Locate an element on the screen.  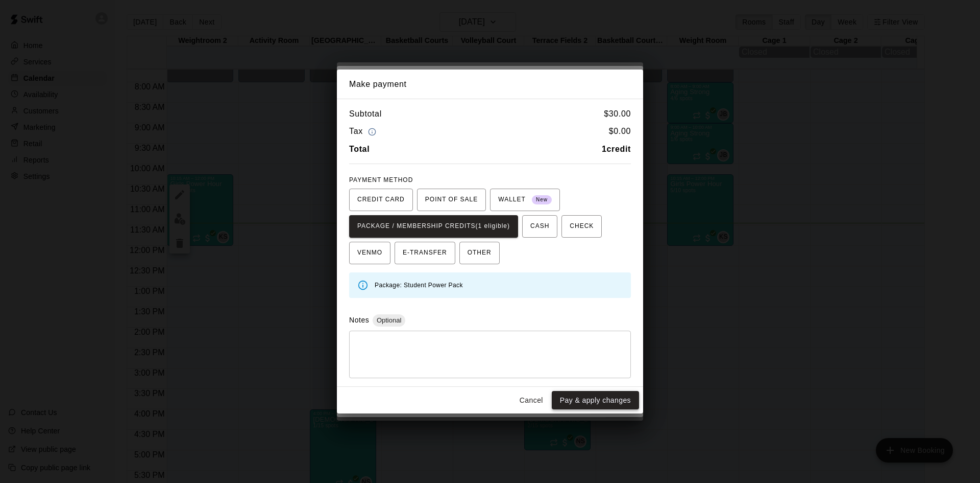
span: CASH is located at coordinates (539, 226).